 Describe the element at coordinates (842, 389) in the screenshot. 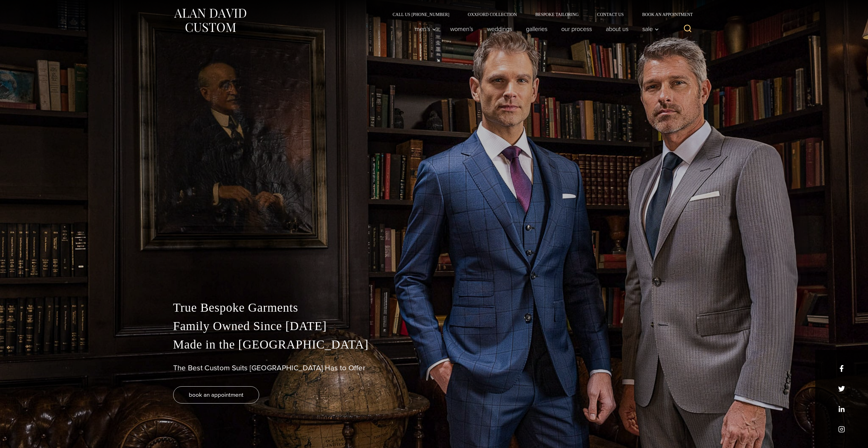

I see `a: x/twitter` at that location.